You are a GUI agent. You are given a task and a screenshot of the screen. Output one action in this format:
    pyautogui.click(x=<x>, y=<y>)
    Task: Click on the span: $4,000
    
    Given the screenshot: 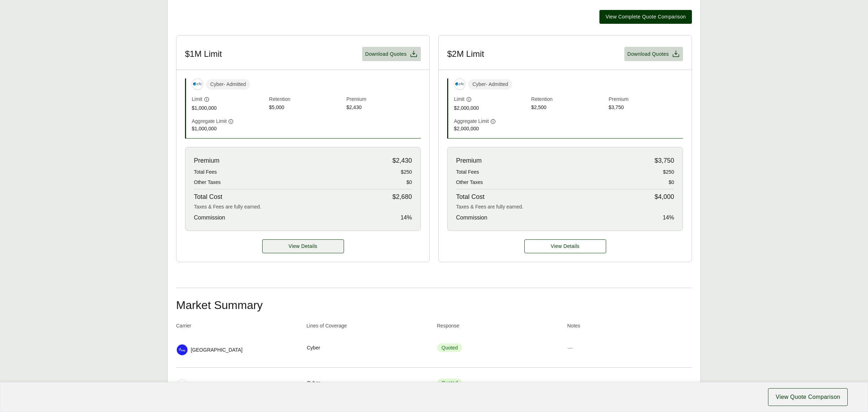 What is the action you would take?
    pyautogui.click(x=665, y=197)
    